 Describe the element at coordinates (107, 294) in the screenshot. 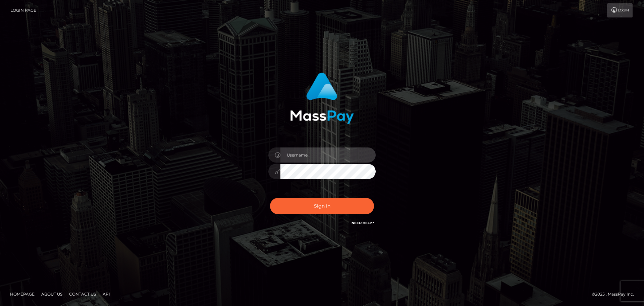

I see `a: API` at that location.